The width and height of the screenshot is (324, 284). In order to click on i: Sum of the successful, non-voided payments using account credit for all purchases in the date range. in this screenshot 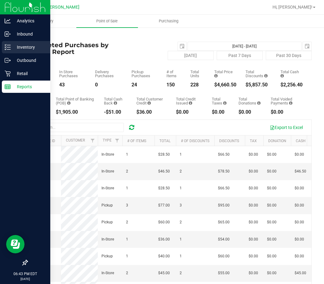, I will do `click(149, 103)`.